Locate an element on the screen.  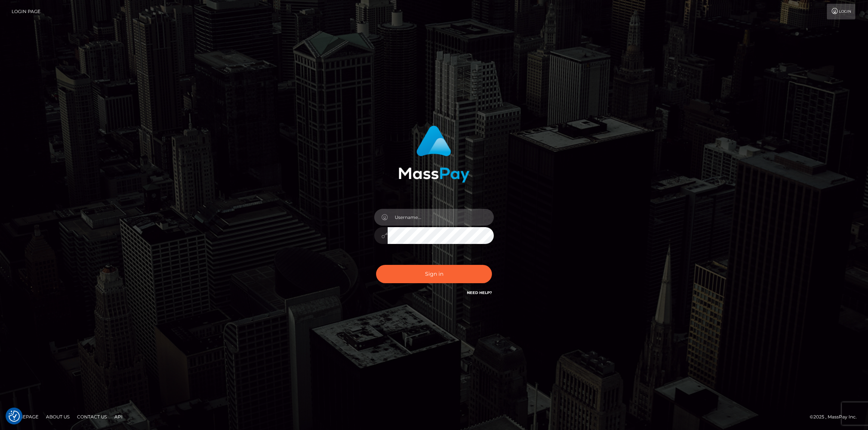
a: Homepage is located at coordinates (25, 416).